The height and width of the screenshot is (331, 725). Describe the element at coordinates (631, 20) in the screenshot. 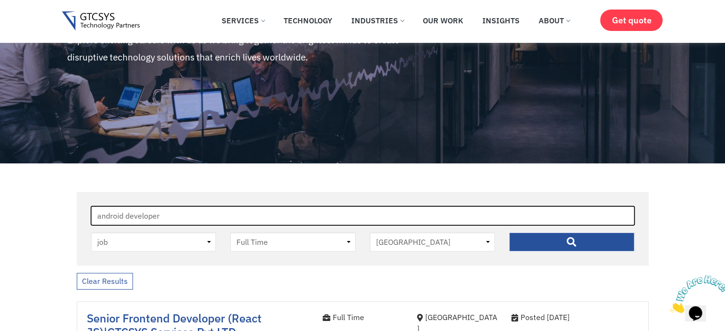

I see `a: Get quote` at that location.